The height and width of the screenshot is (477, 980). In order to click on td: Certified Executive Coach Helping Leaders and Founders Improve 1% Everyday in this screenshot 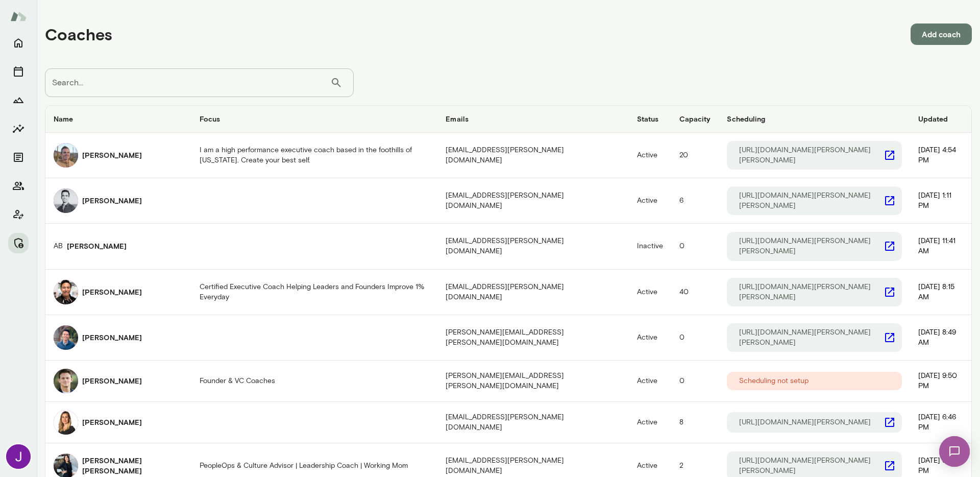, I will do `click(315, 292)`.